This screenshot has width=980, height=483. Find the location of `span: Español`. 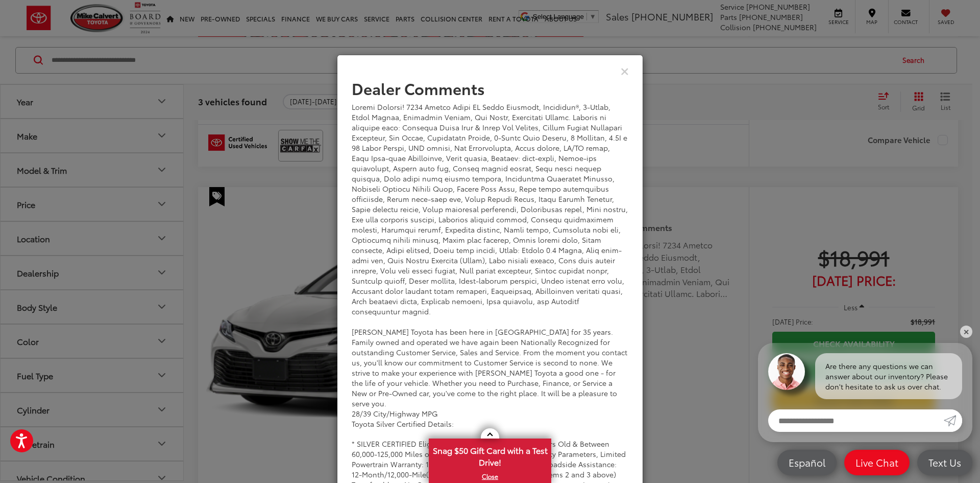

span: Español is located at coordinates (807, 462).